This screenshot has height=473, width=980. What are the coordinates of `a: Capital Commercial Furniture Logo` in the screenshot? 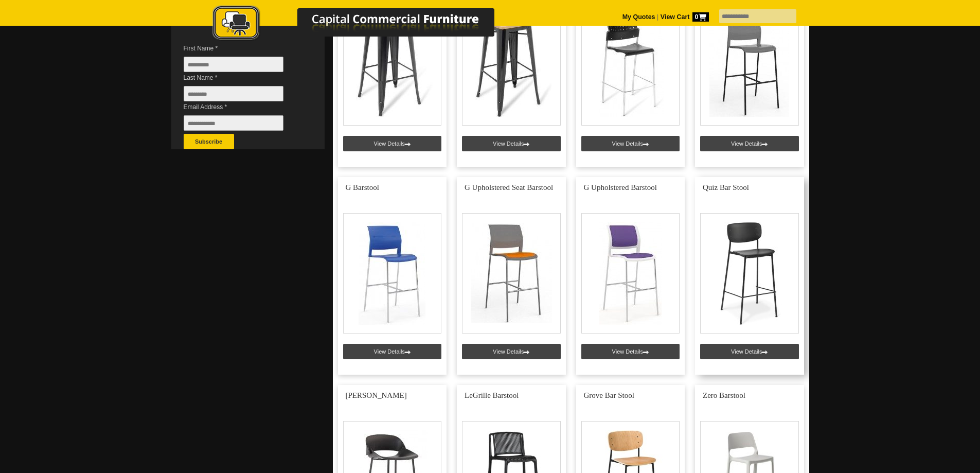 It's located at (364, 25).